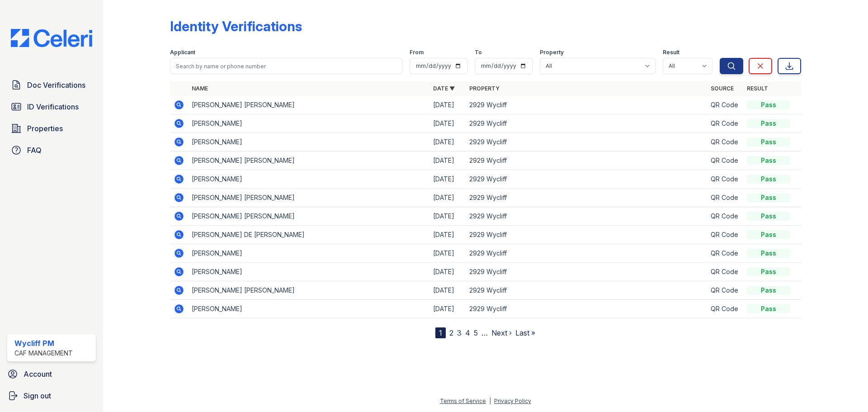  I want to click on a: 2, so click(451, 333).